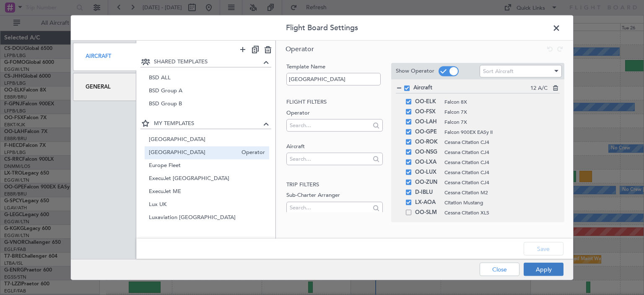 The width and height of the screenshot is (644, 295). I want to click on span: Aircraft, so click(472, 88).